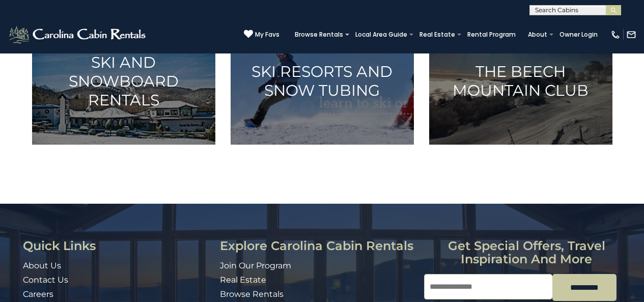 This screenshot has width=644, height=302. What do you see at coordinates (526, 253) in the screenshot?
I see `h3: Get special offers, travel inspiration and more` at bounding box center [526, 253].